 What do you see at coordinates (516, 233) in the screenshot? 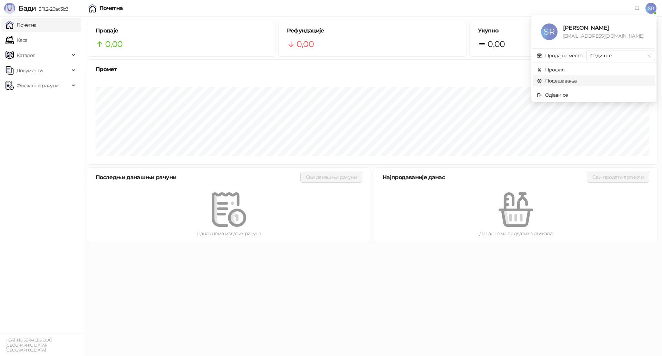
I see `div: Данас нема продатих артикала` at bounding box center [516, 233].